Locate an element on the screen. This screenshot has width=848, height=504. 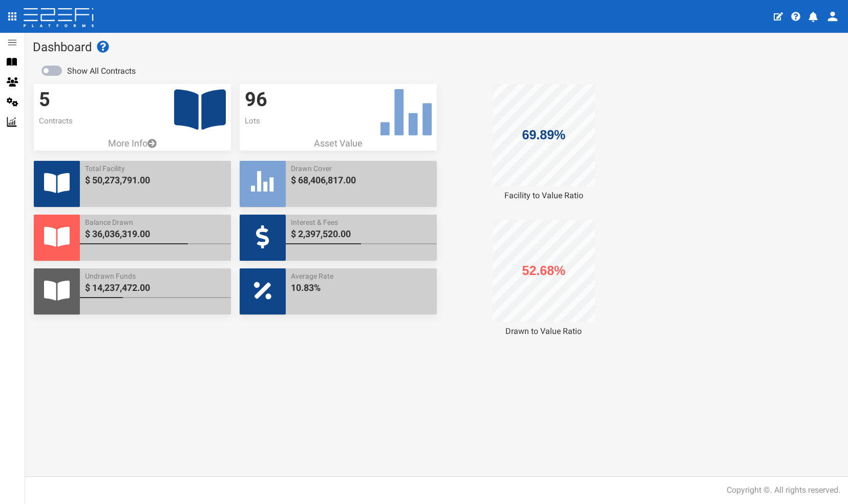
span: $ 36,036,319.00 is located at coordinates (155, 234).